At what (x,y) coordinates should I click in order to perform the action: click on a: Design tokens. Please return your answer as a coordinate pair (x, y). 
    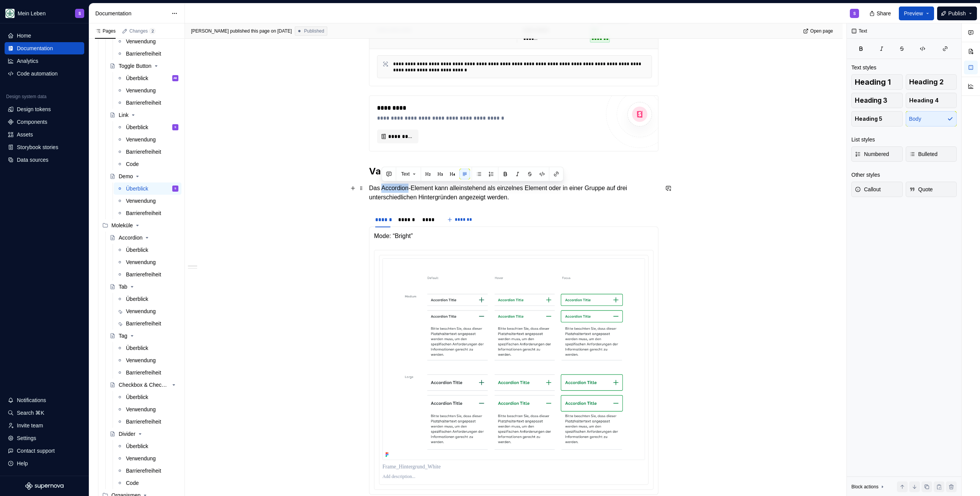
    Looking at the image, I should click on (44, 109).